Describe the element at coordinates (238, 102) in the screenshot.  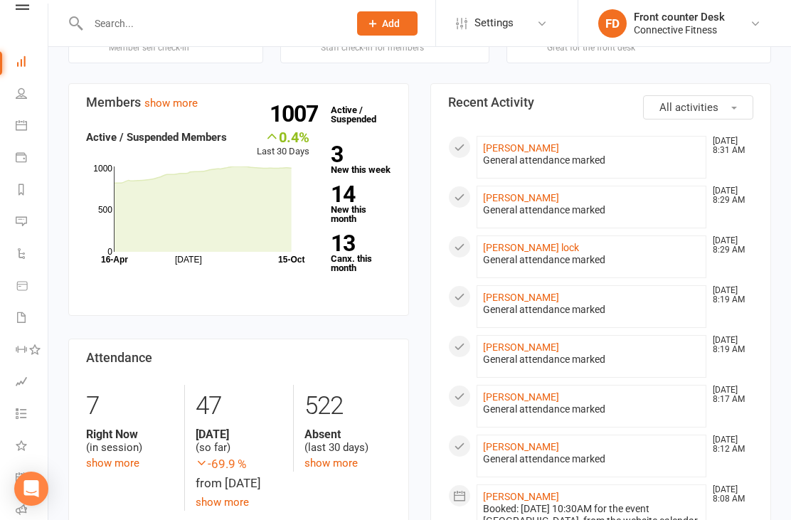
I see `h3: Members` at that location.